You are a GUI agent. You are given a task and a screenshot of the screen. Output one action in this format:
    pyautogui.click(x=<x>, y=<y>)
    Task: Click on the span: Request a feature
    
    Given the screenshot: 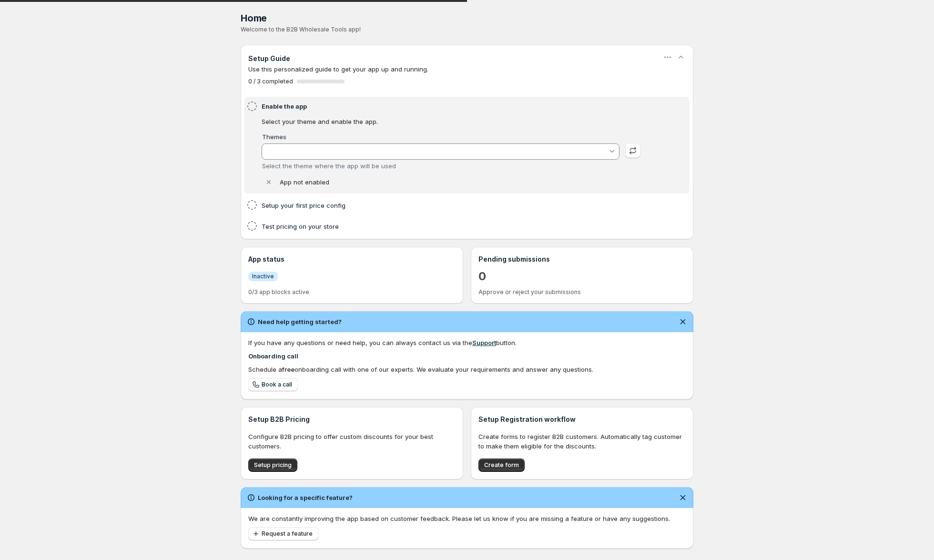 What is the action you would take?
    pyautogui.click(x=287, y=533)
    